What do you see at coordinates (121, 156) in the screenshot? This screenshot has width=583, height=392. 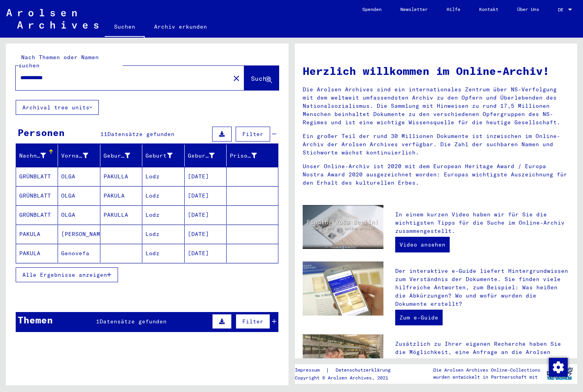 I see `mat-header-cell: Geburtsname` at bounding box center [121, 156].